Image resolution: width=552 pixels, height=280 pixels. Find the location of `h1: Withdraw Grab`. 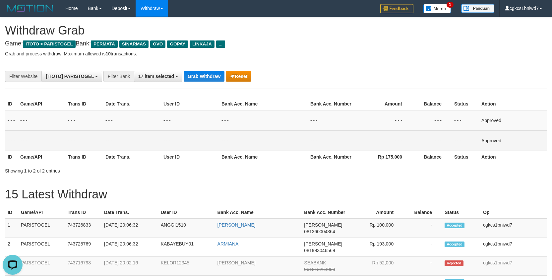

h1: Withdraw Grab is located at coordinates (276, 31).